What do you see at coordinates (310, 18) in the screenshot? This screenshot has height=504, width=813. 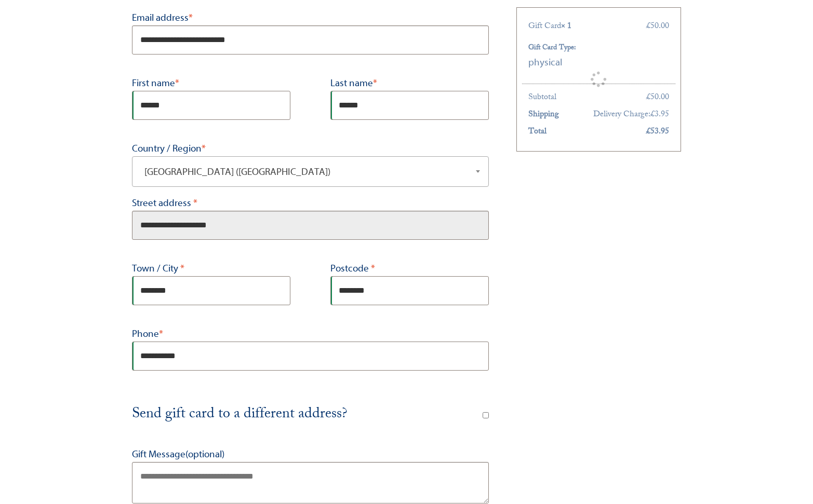 I see `label: Email address` at bounding box center [310, 18].